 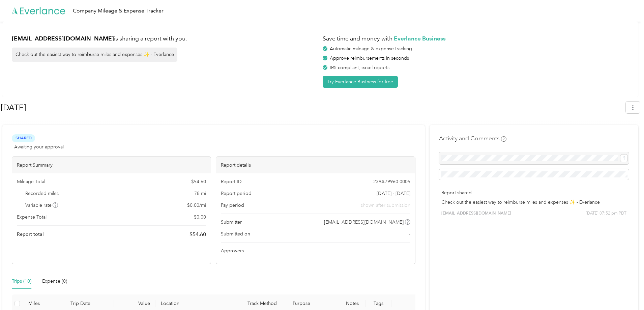 I want to click on span: Report ID, so click(x=231, y=182).